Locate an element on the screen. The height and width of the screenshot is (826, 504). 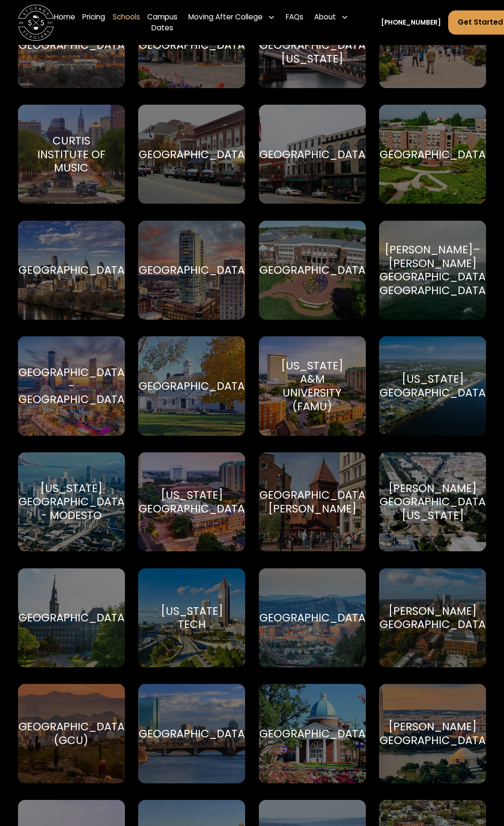
a: Pricing is located at coordinates (93, 23).